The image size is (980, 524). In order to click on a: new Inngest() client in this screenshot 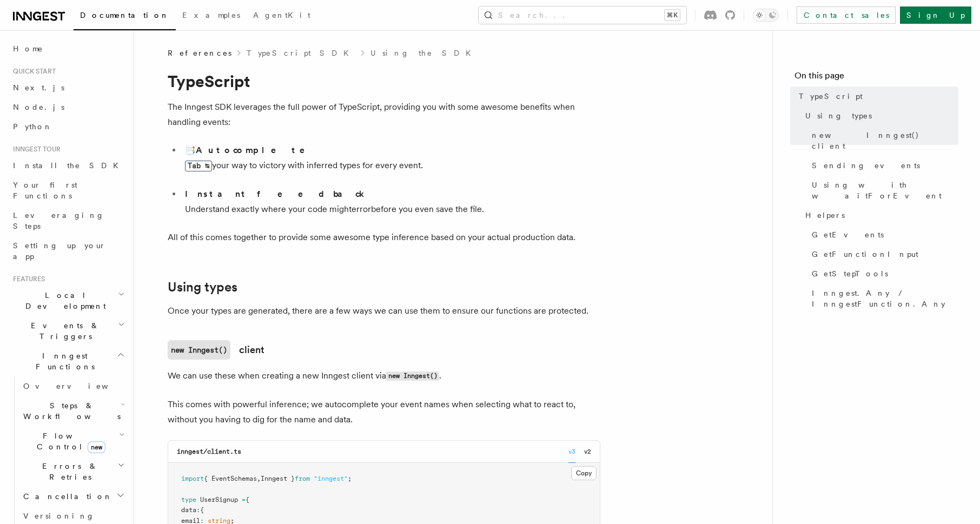, I will do `click(883, 141)`.